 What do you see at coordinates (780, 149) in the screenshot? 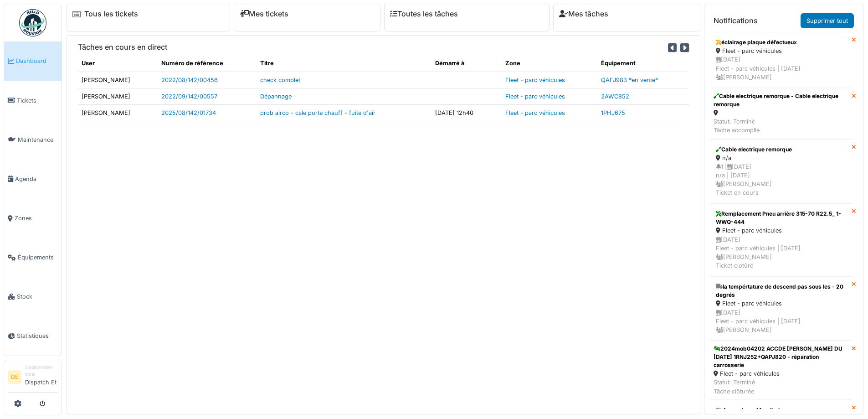
I see `div: Cable electrique remorque` at bounding box center [780, 149].